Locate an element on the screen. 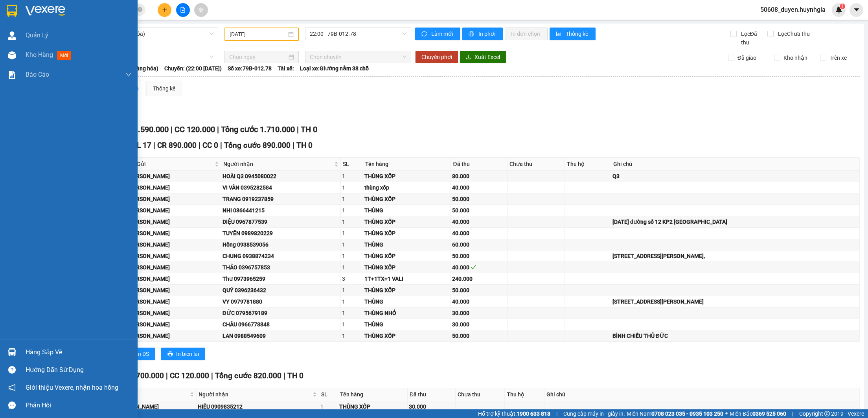 This screenshot has height=418, width=868. div: VY 0979781880 is located at coordinates (280, 301).